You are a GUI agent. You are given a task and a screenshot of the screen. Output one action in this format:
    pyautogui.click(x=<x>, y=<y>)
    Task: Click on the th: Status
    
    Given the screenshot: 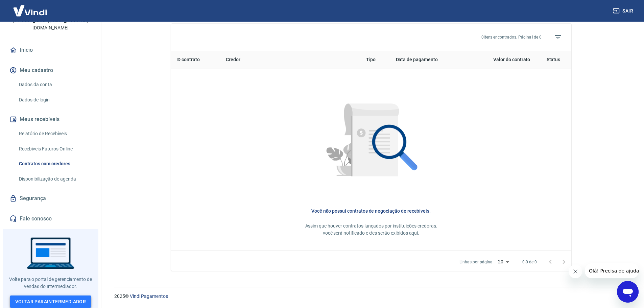 What is the action you would take?
    pyautogui.click(x=553, y=60)
    